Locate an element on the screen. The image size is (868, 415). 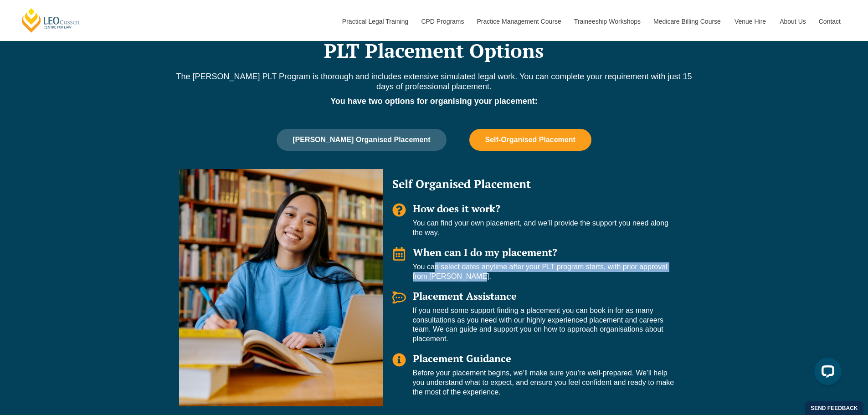
a: CPD Programs is located at coordinates (442, 21).